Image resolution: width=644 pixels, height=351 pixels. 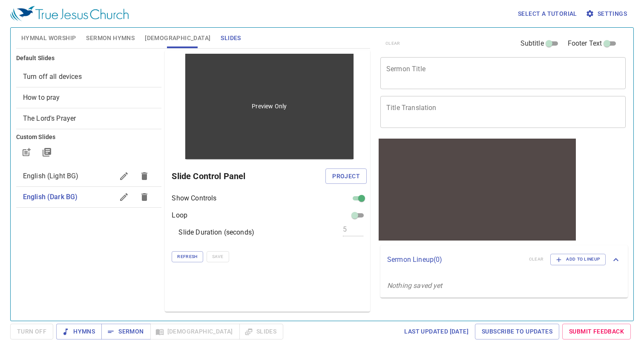 What do you see at coordinates (89, 137) in the screenshot?
I see `h6: Custom Slides` at bounding box center [89, 137].